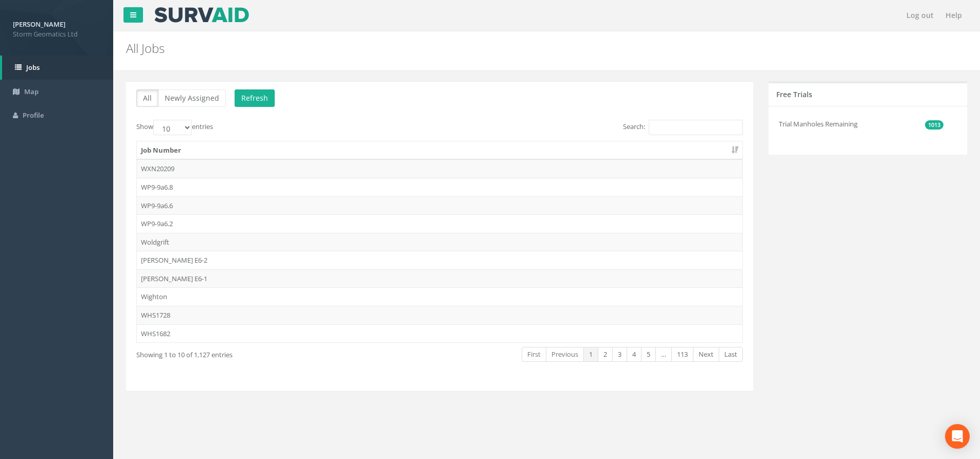  I want to click on label: Search:, so click(683, 127).